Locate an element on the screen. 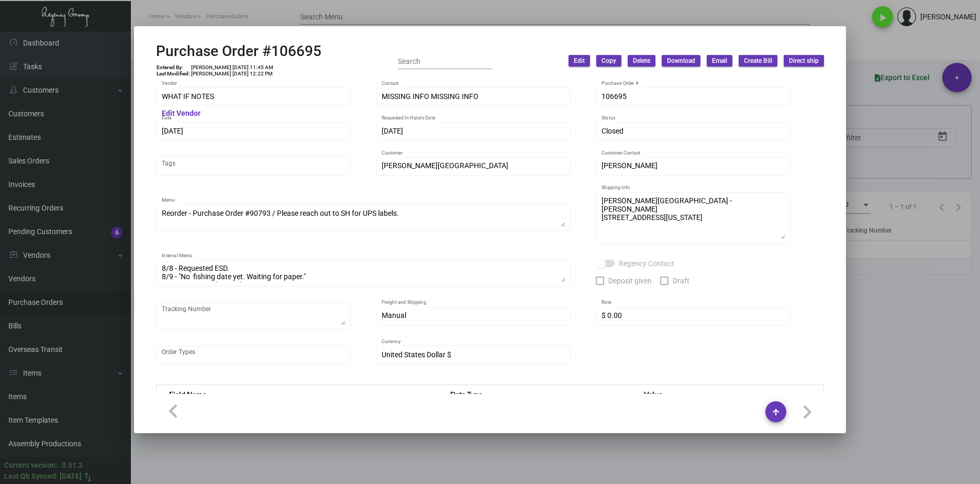  button: Edit is located at coordinates (579, 61).